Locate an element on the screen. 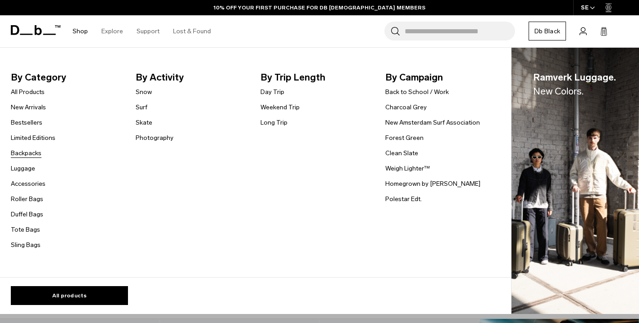  a: Backpacks is located at coordinates (26, 153).